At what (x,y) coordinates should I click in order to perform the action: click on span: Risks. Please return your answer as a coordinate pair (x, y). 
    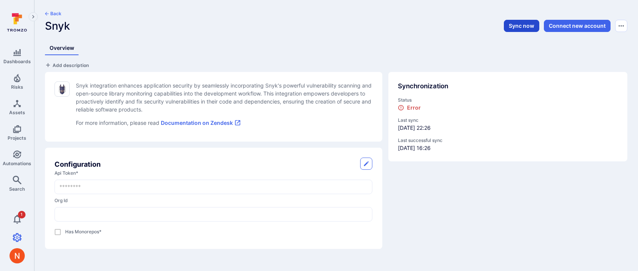
    Looking at the image, I should click on (17, 87).